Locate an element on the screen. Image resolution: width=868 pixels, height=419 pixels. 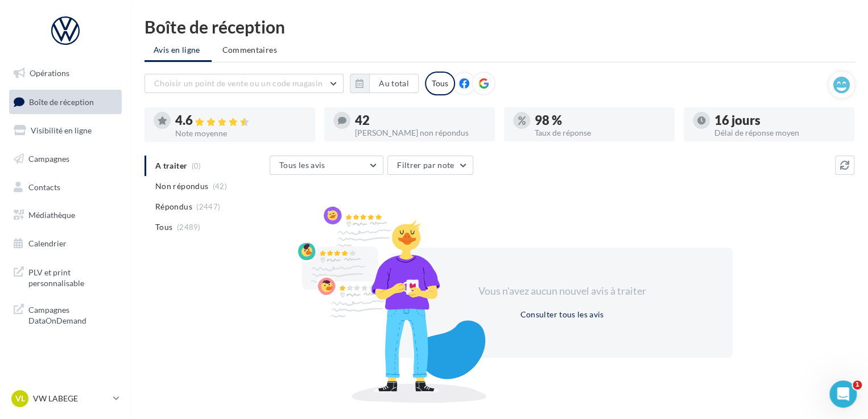
span: Choisir un point de vente ou un code magasin is located at coordinates (238, 83).